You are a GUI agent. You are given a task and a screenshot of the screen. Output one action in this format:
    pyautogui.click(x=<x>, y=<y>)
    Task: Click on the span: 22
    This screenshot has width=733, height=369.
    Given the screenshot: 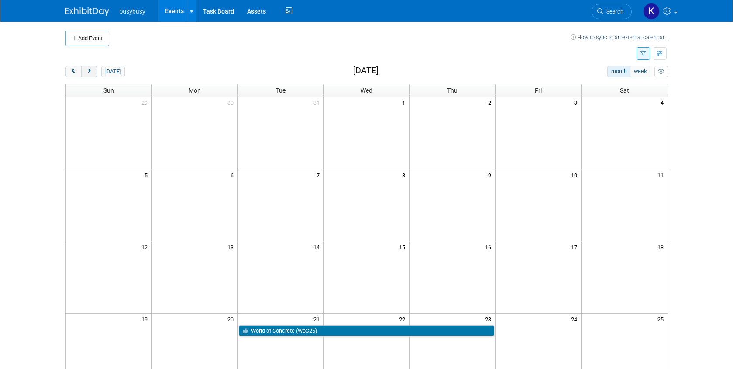 What is the action you would take?
    pyautogui.click(x=403, y=319)
    